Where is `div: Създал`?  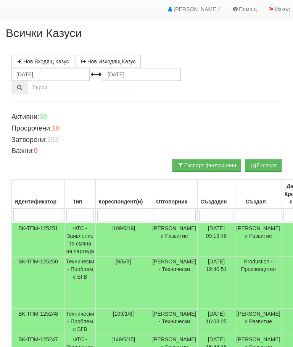 div: Създал is located at coordinates (258, 201).